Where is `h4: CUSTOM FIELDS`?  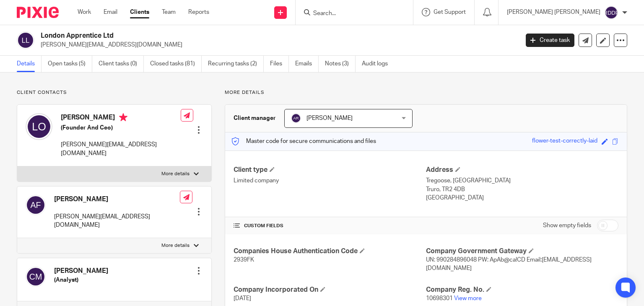
h4: CUSTOM FIELDS is located at coordinates (330, 226).